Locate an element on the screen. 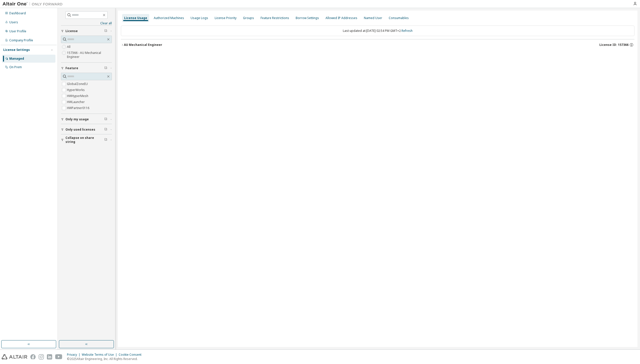 Image resolution: width=640 pixels, height=364 pixels. div: Company Profile is located at coordinates (21, 40).